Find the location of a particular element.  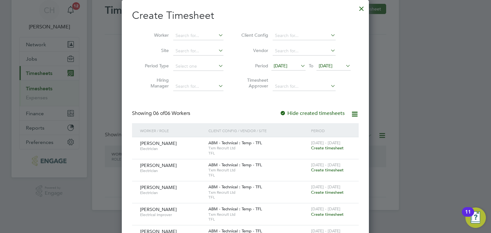

button: Open Resource Center, 11 new notifications is located at coordinates (476, 218).